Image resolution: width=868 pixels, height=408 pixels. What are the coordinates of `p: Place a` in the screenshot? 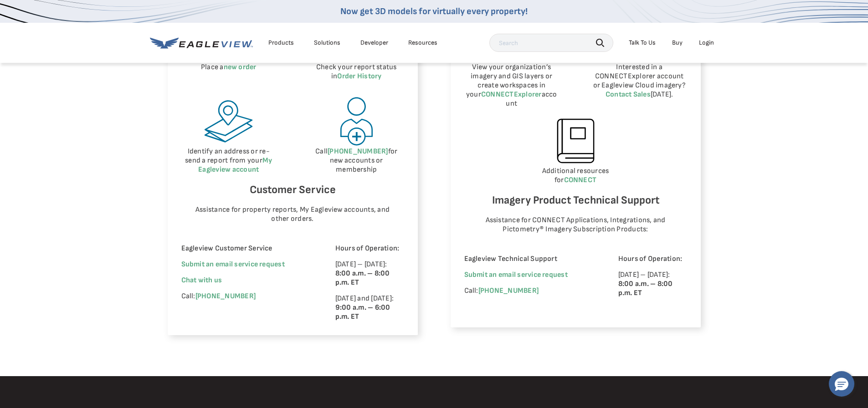 It's located at (228, 67).